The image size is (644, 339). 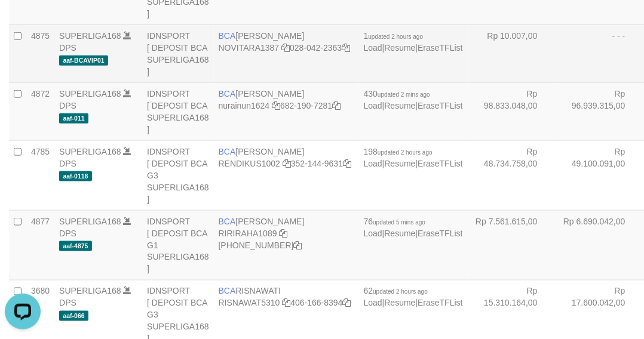 I want to click on a: Copy RIRIRAHA1089 to clipboard, so click(x=284, y=233).